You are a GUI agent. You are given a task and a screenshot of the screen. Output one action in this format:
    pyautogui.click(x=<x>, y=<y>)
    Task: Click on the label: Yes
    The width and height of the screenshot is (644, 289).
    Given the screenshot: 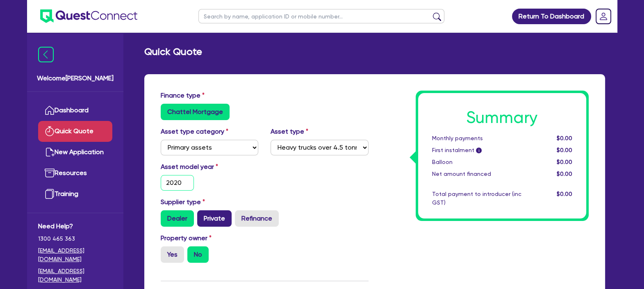 What is the action you would take?
    pyautogui.click(x=172, y=255)
    